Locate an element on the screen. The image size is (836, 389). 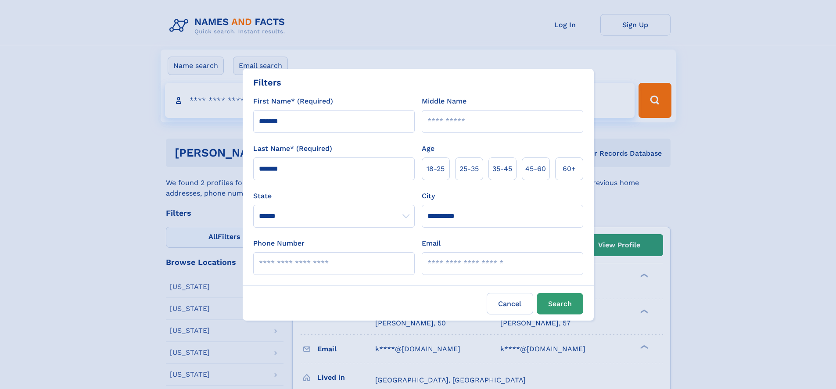
span: 60+ is located at coordinates (569, 169).